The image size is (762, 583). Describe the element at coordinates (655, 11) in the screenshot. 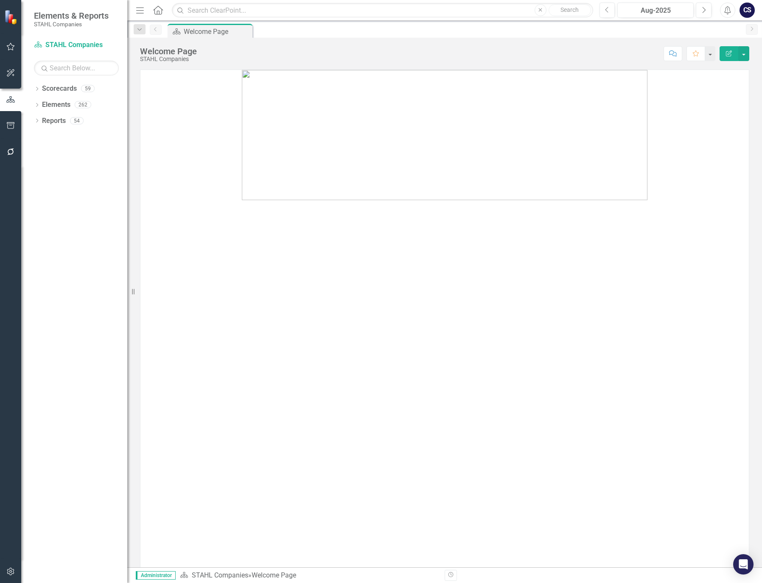

I see `div: Aug-2025` at that location.